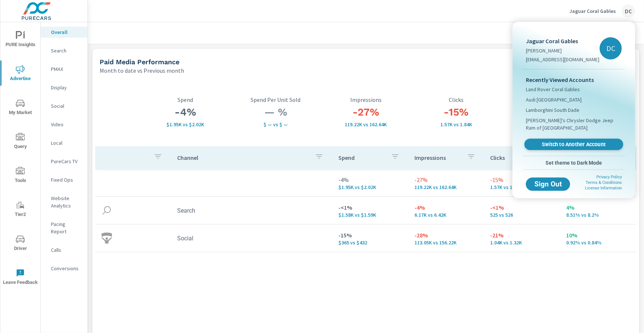 The width and height of the screenshot is (644, 333). What do you see at coordinates (609, 177) in the screenshot?
I see `a: Privacy Policy` at bounding box center [609, 177].